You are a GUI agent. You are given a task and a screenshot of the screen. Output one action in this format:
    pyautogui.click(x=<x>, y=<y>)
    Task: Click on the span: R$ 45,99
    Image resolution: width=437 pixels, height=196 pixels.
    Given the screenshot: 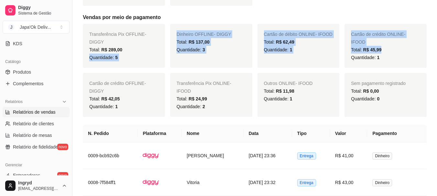 What is the action you would take?
    pyautogui.click(x=372, y=50)
    